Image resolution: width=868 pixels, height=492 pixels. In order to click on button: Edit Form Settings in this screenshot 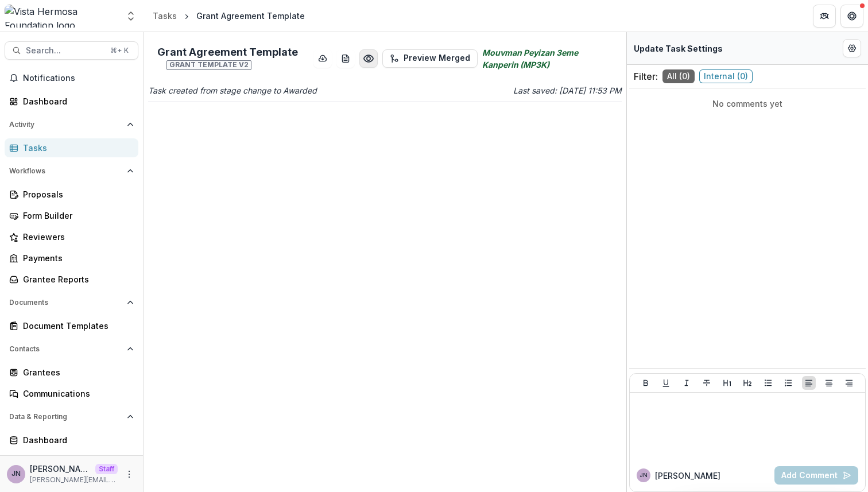, I will do `click(852, 49)`.